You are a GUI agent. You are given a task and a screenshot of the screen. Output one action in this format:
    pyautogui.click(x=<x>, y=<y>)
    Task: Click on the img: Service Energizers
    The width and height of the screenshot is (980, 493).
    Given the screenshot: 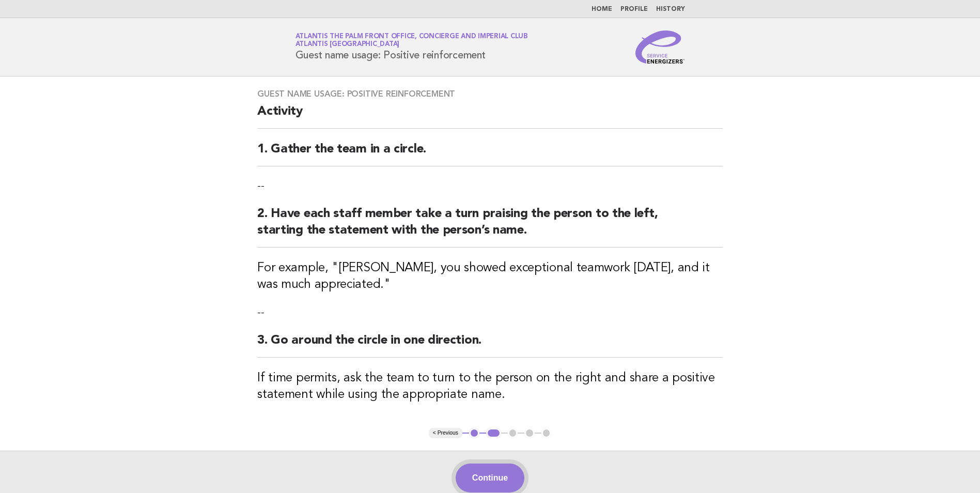 What is the action you would take?
    pyautogui.click(x=661, y=47)
    